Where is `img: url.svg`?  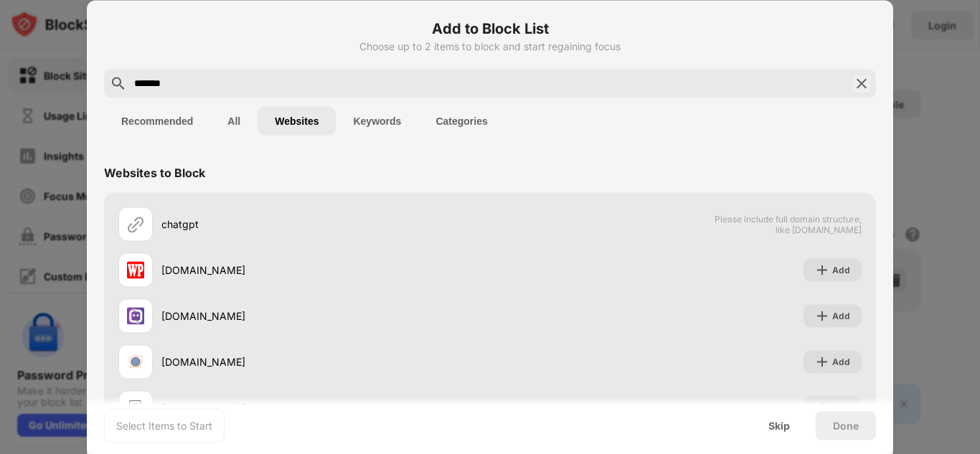 img: url.svg is located at coordinates (136, 224).